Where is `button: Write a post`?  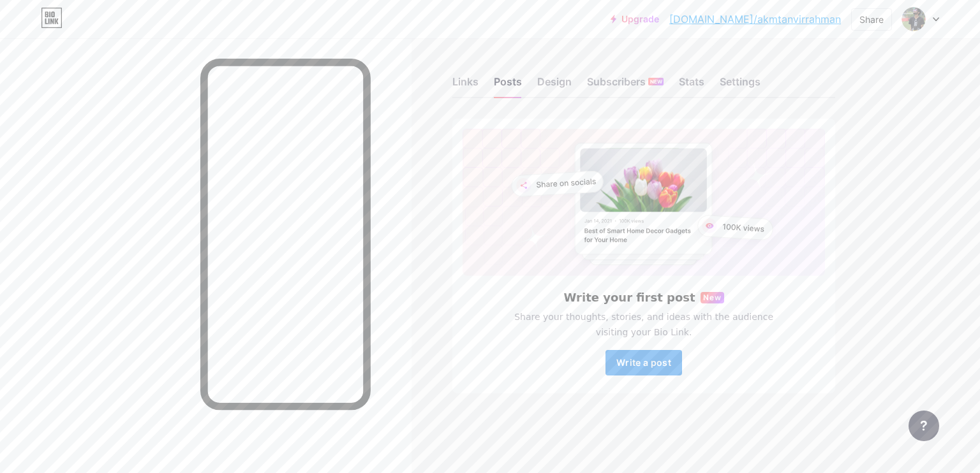
button: Write a post is located at coordinates (644, 363).